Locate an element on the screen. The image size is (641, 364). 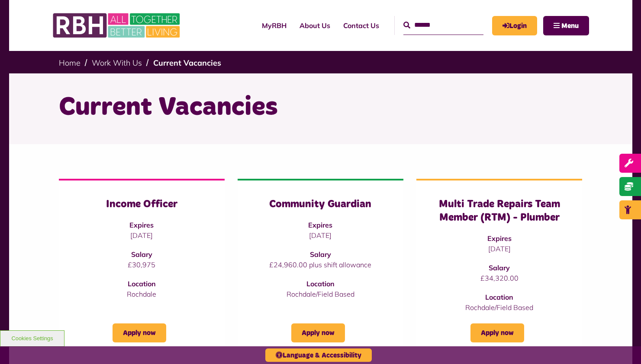
button: Language & Accessibility is located at coordinates (318, 355).